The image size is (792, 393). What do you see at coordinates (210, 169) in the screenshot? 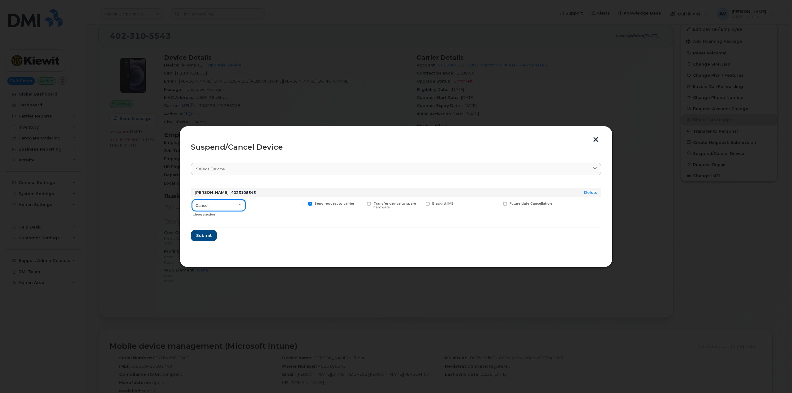
I see `span: Select device` at bounding box center [210, 169].